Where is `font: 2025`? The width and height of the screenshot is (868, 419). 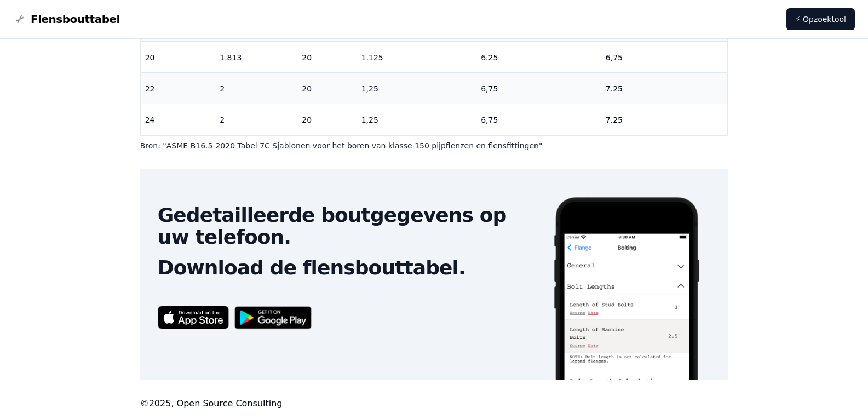 font: 2025 is located at coordinates (160, 403).